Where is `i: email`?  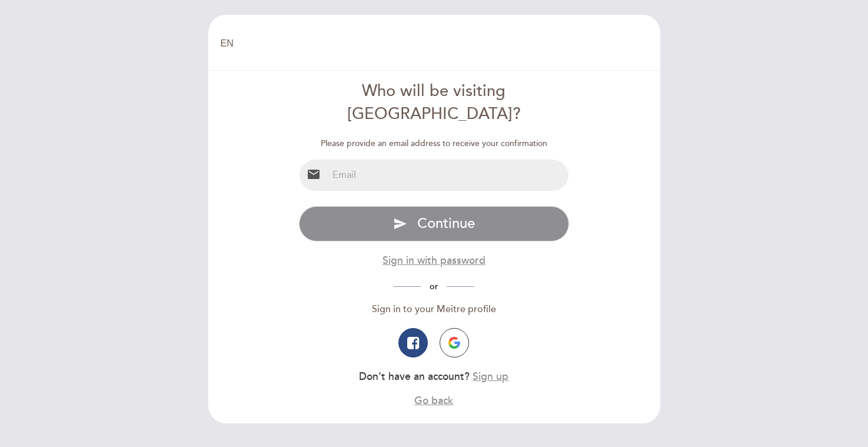
i: email is located at coordinates (314, 175).